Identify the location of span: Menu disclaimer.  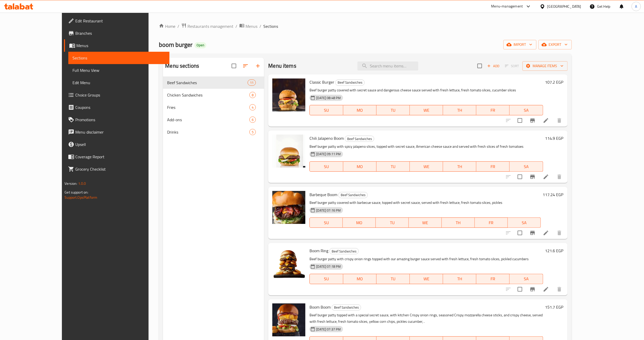
(120, 132).